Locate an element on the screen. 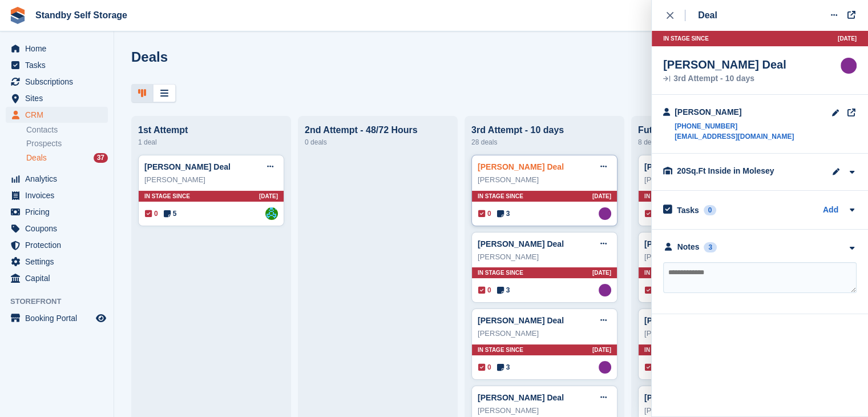  a: Standby Self Storage is located at coordinates (81, 15).